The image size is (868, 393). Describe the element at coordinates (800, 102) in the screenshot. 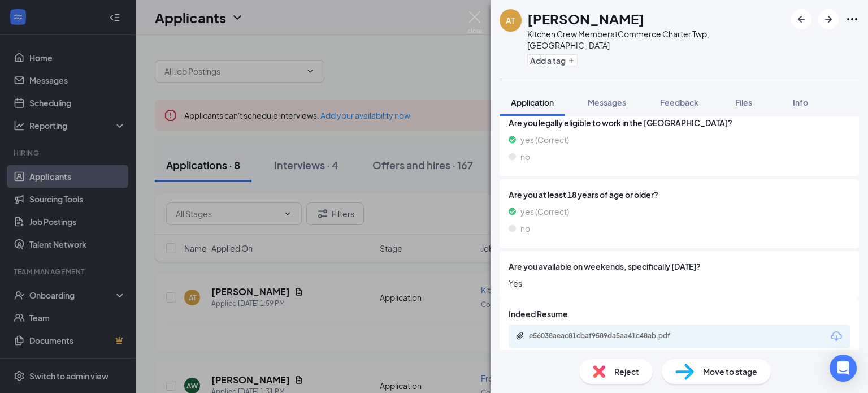

I see `span: Info` at that location.